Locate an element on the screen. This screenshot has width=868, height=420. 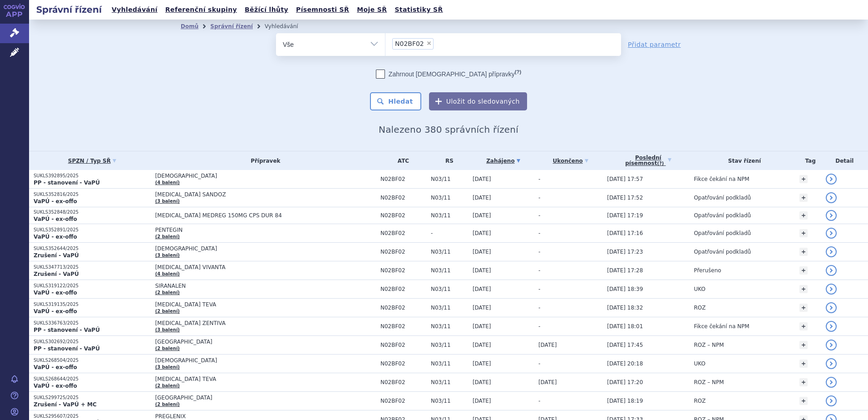
a: Písemnosti SŘ is located at coordinates (323, 10).